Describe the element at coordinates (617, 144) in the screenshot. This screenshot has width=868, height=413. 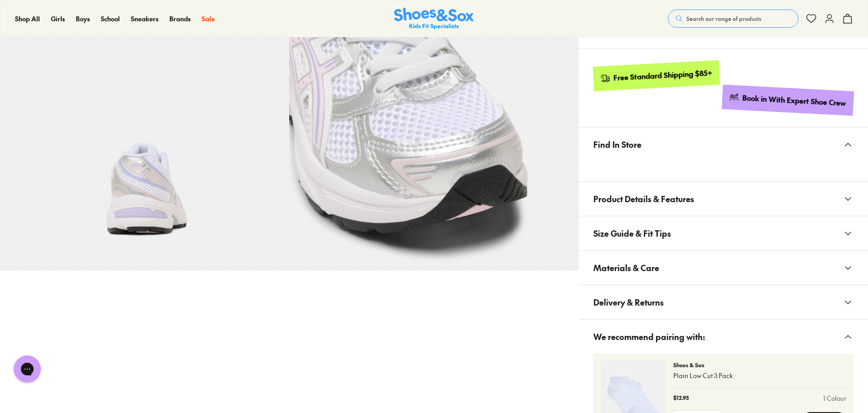
I see `span: Find In Store` at that location.